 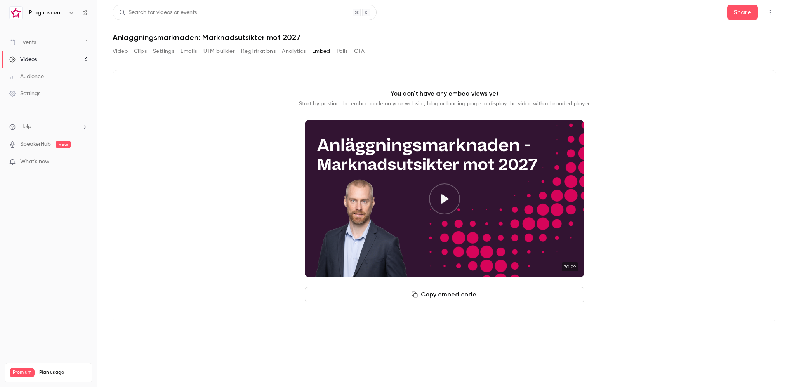 What do you see at coordinates (445, 294) in the screenshot?
I see `button: Copy embed code` at bounding box center [445, 294].